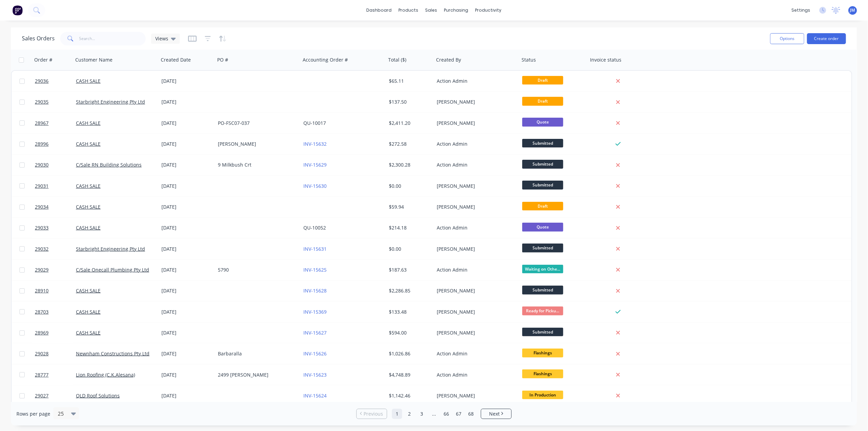 This screenshot has width=868, height=431. What do you see at coordinates (496, 413) in the screenshot?
I see `a: Next page` at bounding box center [496, 413].